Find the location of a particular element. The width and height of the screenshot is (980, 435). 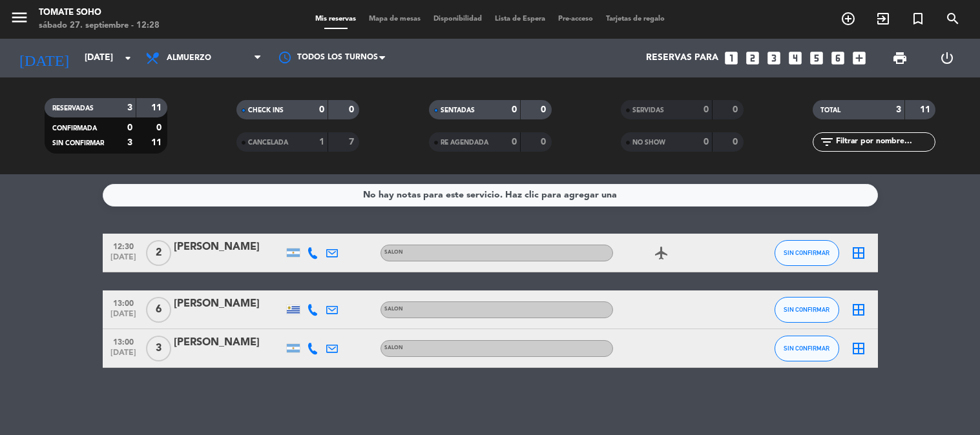

span: Almuerzo is located at coordinates (189, 58).